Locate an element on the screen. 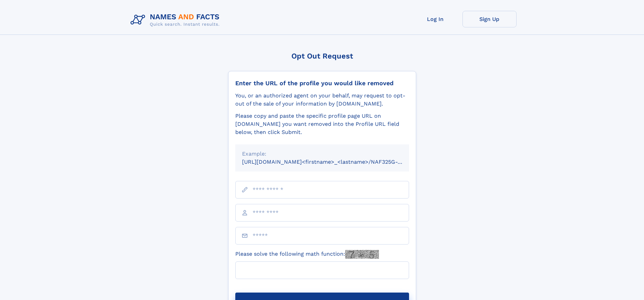 Image resolution: width=644 pixels, height=300 pixels. div: Opt Out Request is located at coordinates (322, 56).